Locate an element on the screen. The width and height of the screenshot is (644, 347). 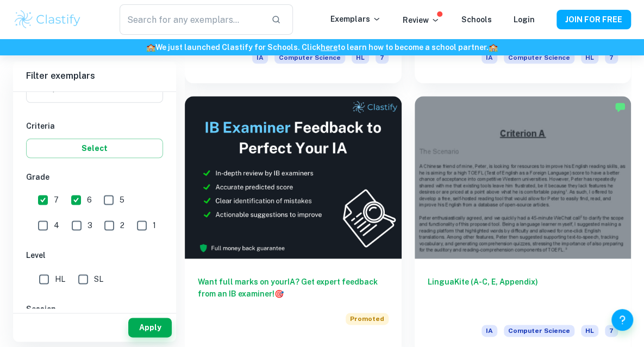
img: Marked is located at coordinates (620, 107).